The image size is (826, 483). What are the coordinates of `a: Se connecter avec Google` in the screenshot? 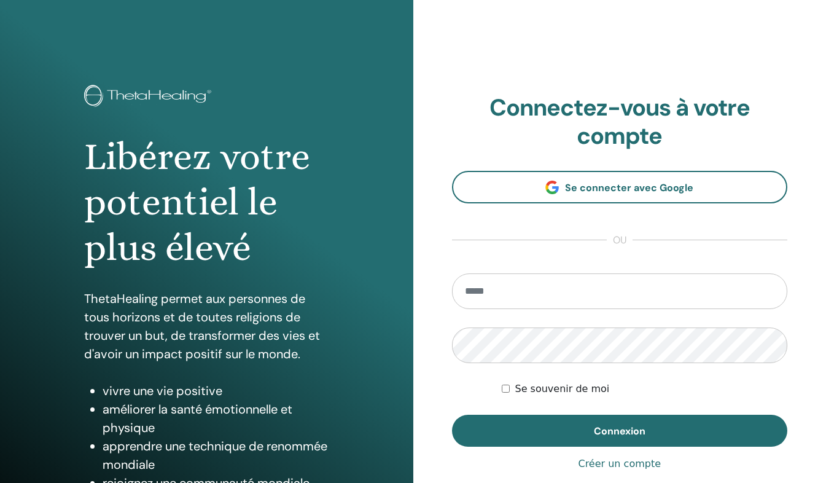 It's located at (620, 187).